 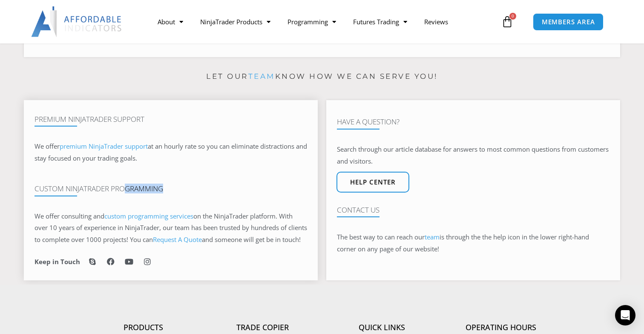 What do you see at coordinates (507, 22) in the screenshot?
I see `a: 0` at bounding box center [507, 22].